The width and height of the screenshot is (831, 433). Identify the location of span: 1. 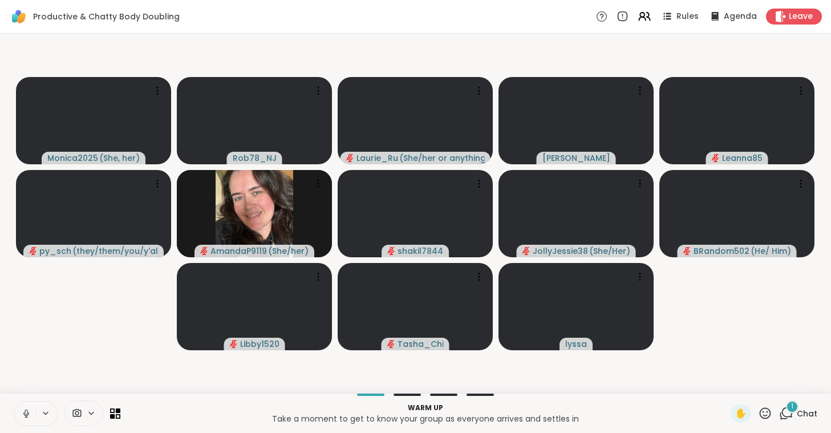
(793, 406).